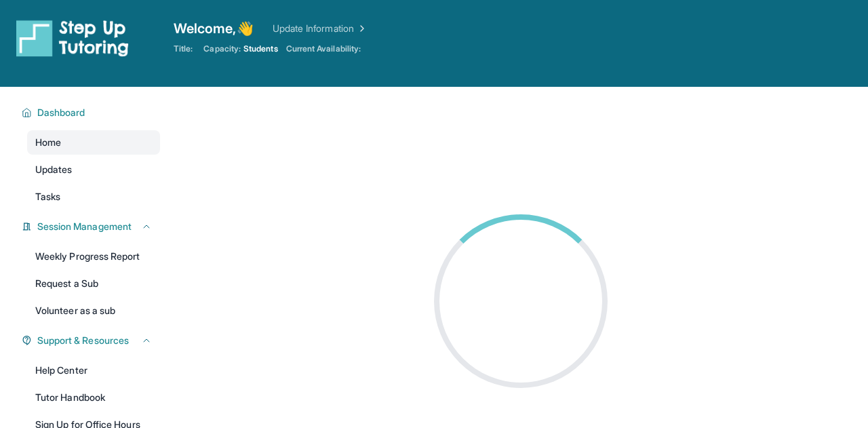  What do you see at coordinates (48, 143) in the screenshot?
I see `span: Home` at bounding box center [48, 143].